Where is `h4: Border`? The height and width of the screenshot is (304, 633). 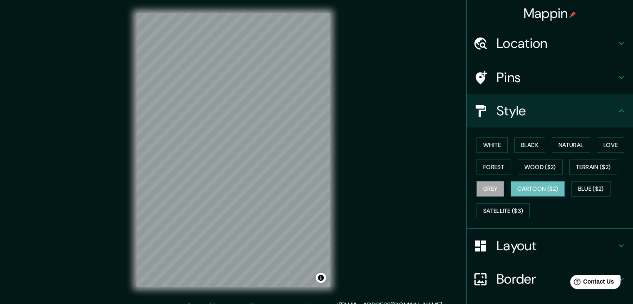
h4: Border is located at coordinates (556, 279).